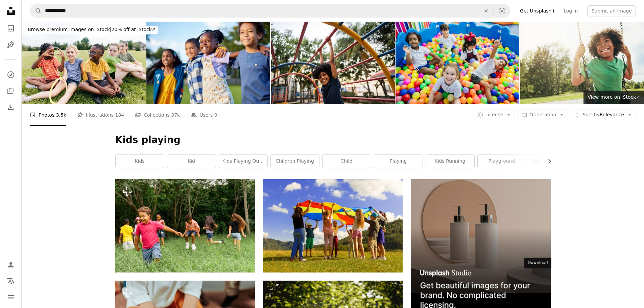 This screenshot has width=644, height=308. I want to click on a: Download History, so click(11, 107).